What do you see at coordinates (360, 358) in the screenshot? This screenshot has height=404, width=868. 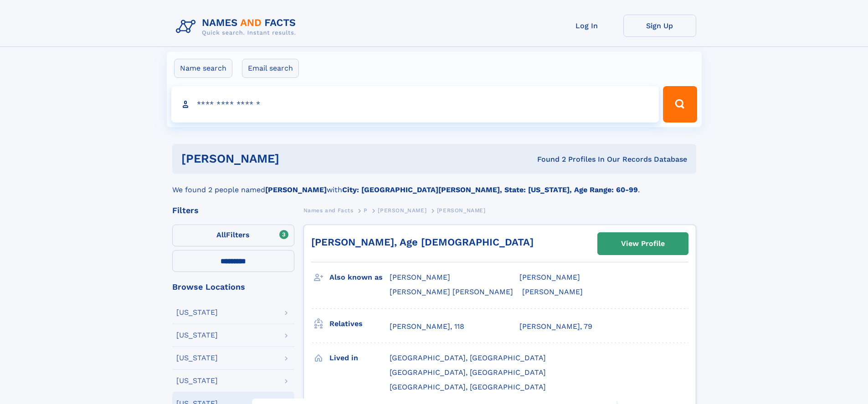 I see `h3: Lived in` at bounding box center [360, 358].